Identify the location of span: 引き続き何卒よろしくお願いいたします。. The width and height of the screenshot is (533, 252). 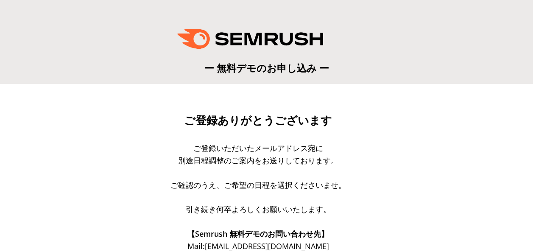
(258, 209).